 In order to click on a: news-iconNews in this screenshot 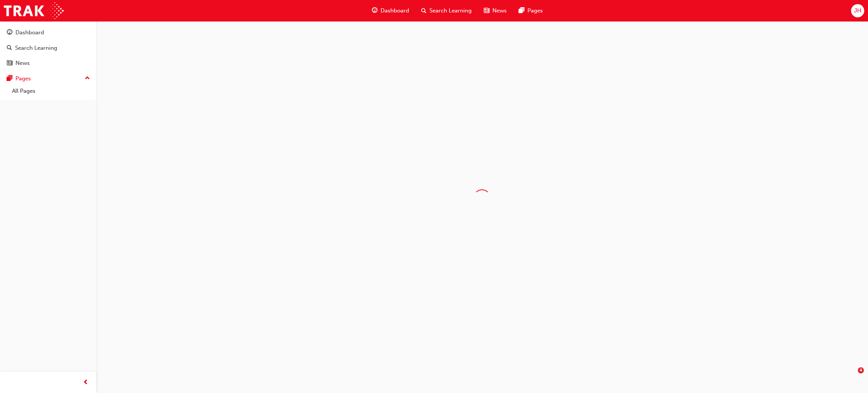, I will do `click(495, 11)`.